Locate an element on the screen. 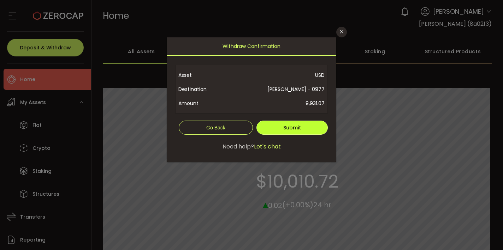 The image size is (503, 250). span: USD is located at coordinates (274, 75).